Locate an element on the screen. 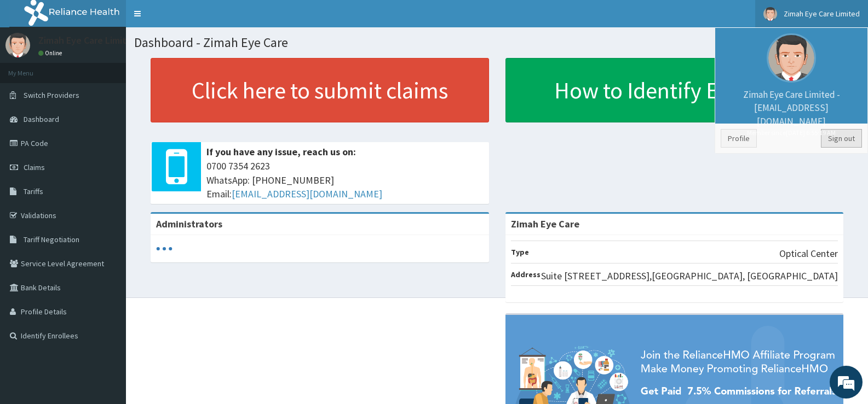 This screenshot has width=868, height=404. h1: Dashboard - Zimah Eye Care is located at coordinates (497, 43).